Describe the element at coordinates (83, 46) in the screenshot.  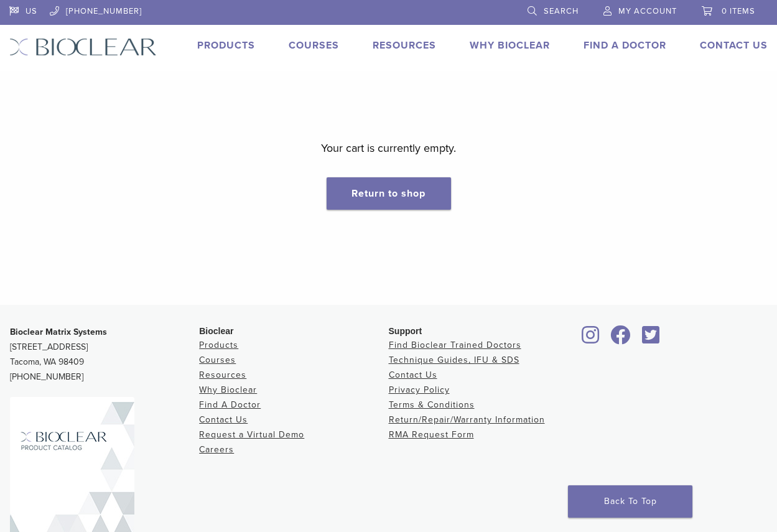
I see `img: Bioclear` at that location.